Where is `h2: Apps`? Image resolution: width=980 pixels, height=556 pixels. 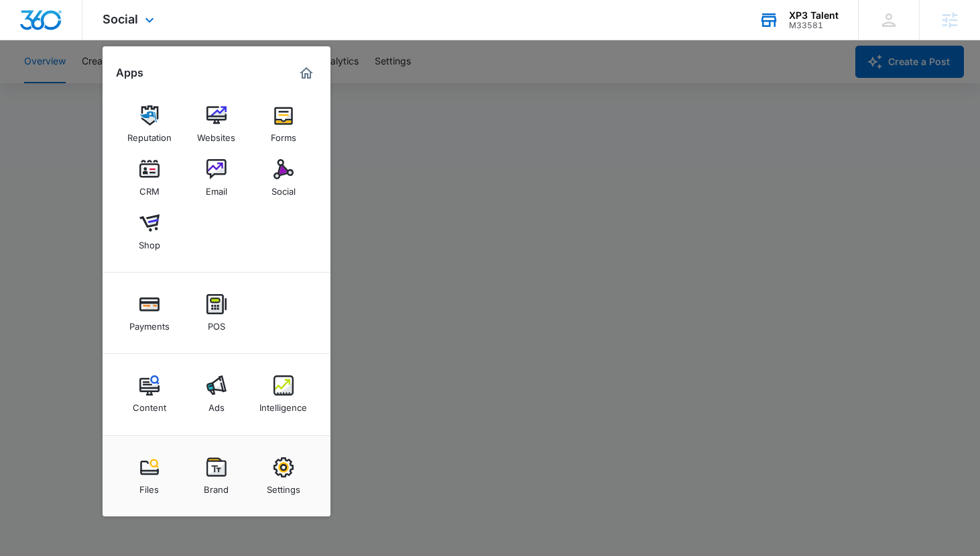 h2: Apps is located at coordinates (130, 72).